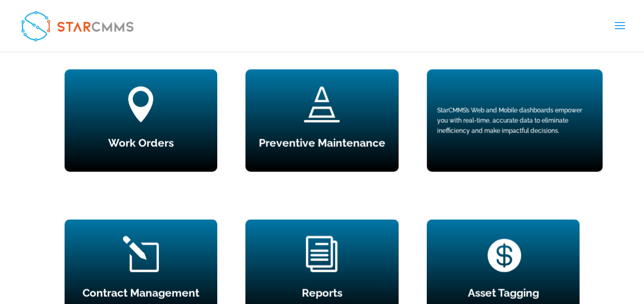 The height and width of the screenshot is (304, 644). What do you see at coordinates (322, 254) in the screenshot?
I see `span: i` at bounding box center [322, 254].